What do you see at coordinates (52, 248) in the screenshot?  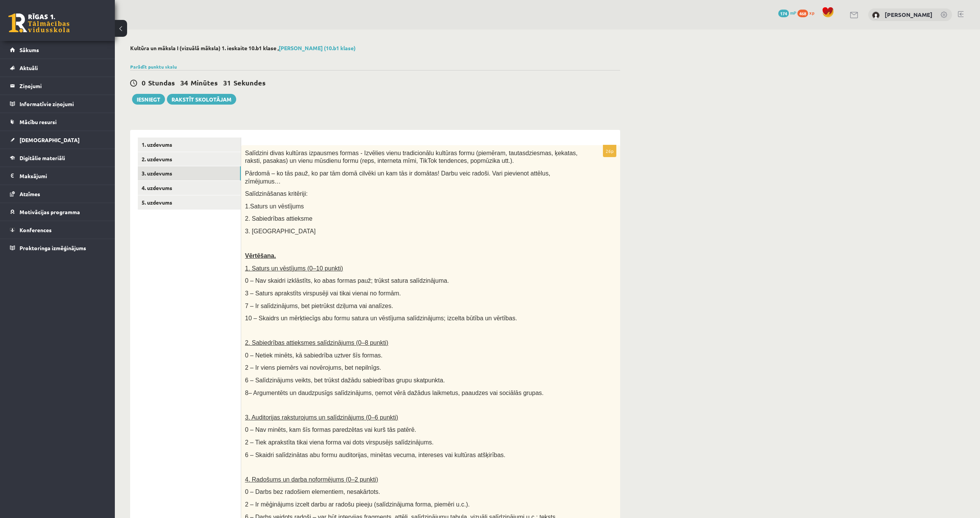 I see `span: Proktoringa izmēģinājums` at bounding box center [52, 248].